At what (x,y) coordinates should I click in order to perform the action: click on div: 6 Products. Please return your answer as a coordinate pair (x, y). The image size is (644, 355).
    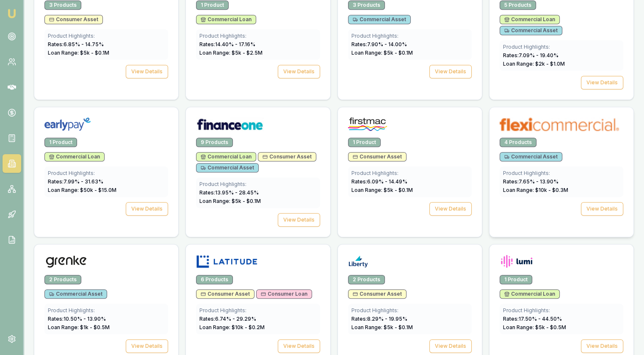
    Looking at the image, I should click on (214, 280).